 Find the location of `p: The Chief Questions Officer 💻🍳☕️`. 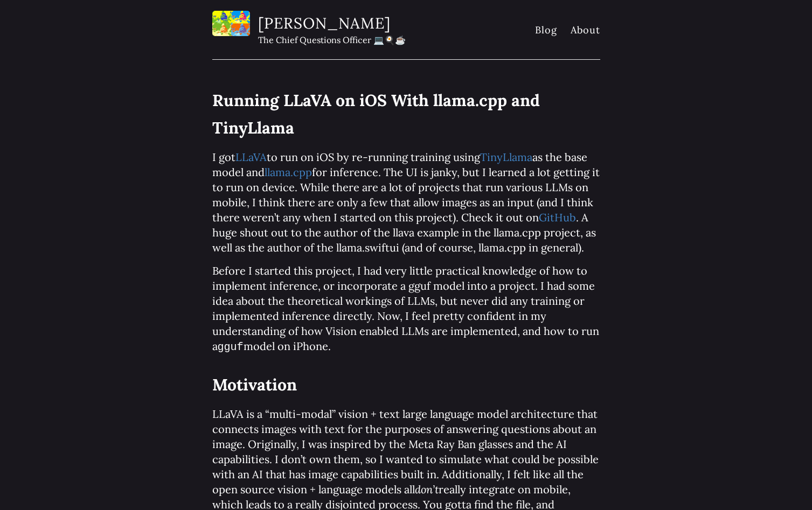

p: The Chief Questions Officer 💻🍳☕️ is located at coordinates (332, 40).